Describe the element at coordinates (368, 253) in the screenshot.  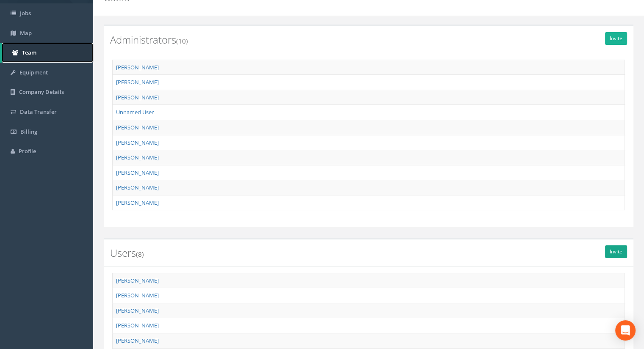
I see `h2: Users` at that location.